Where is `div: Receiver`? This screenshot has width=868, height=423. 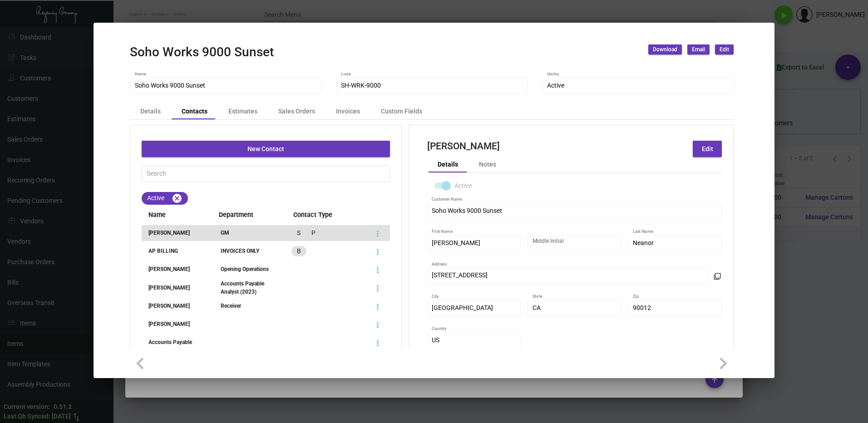 div: Receiver is located at coordinates (231, 306).